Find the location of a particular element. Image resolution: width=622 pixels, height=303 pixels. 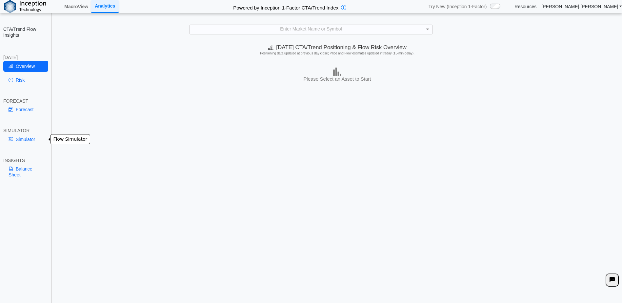

div: Enter Market Name or Symbol is located at coordinates (311, 30).